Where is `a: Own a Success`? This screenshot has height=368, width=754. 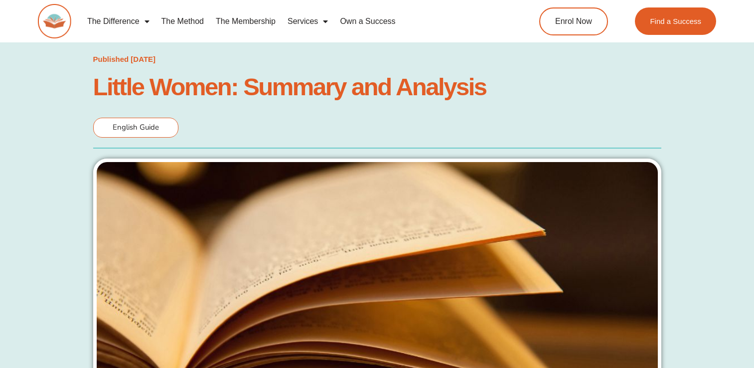 a: Own a Success is located at coordinates (367, 21).